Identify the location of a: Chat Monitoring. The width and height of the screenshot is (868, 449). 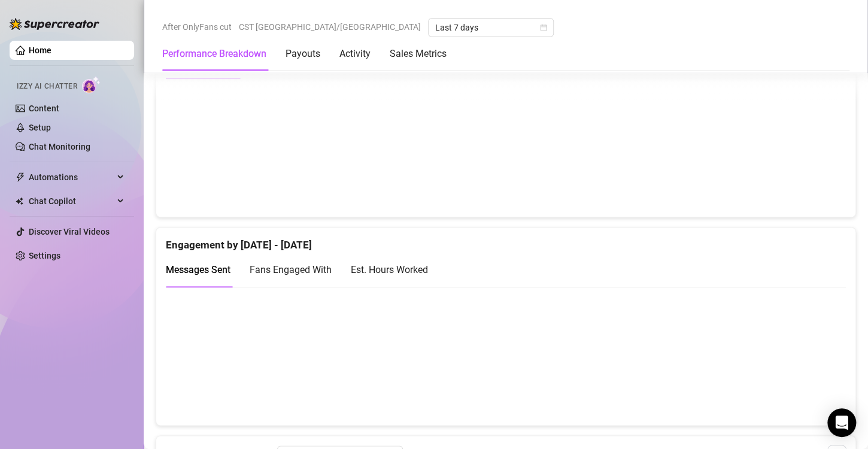
(59, 147).